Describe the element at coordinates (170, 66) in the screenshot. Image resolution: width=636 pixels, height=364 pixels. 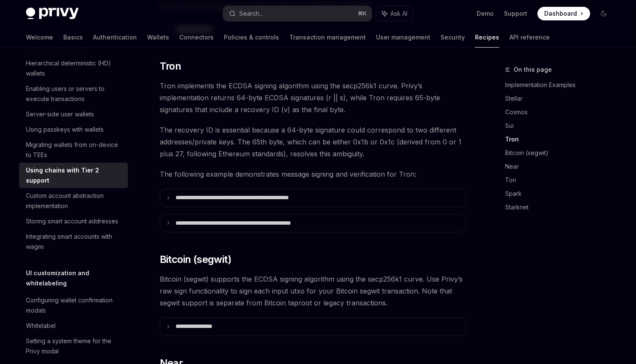
I see `span: Tron` at that location.